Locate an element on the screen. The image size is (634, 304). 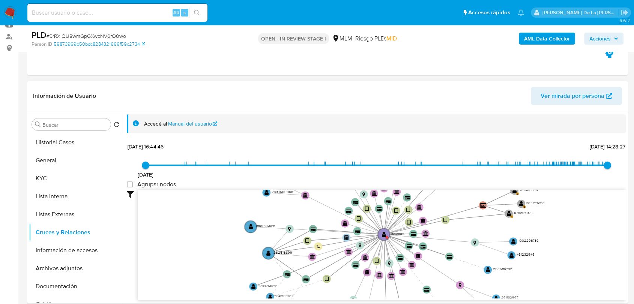
text: 679306974 is located at coordinates (523, 213).